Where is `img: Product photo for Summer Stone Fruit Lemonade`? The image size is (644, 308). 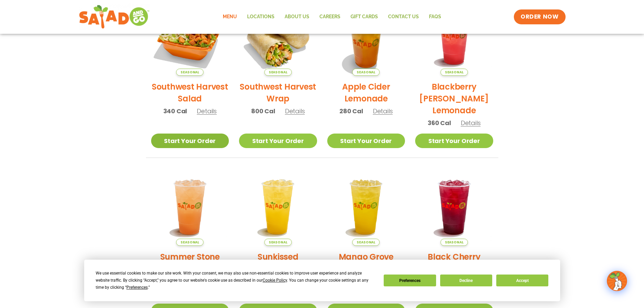
img: Product photo for Summer Stone Fruit Lemonade is located at coordinates (190, 207).